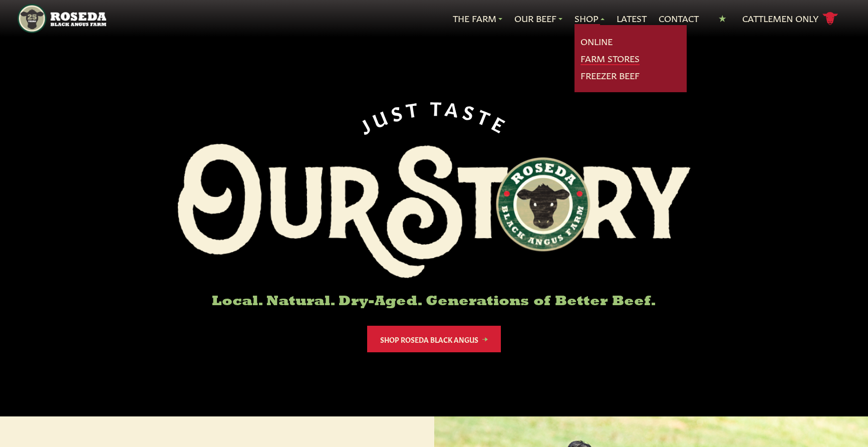  What do you see at coordinates (501, 124) in the screenshot?
I see `span: E` at bounding box center [501, 124].